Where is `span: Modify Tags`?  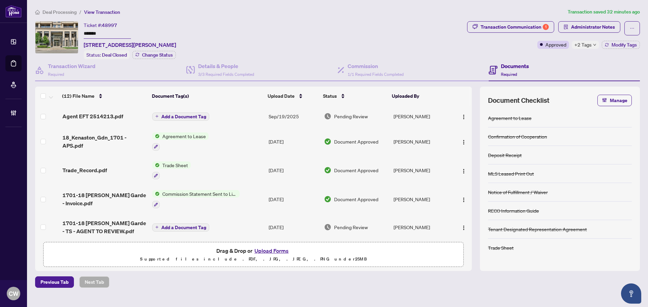 span: Modify Tags is located at coordinates (624, 45).